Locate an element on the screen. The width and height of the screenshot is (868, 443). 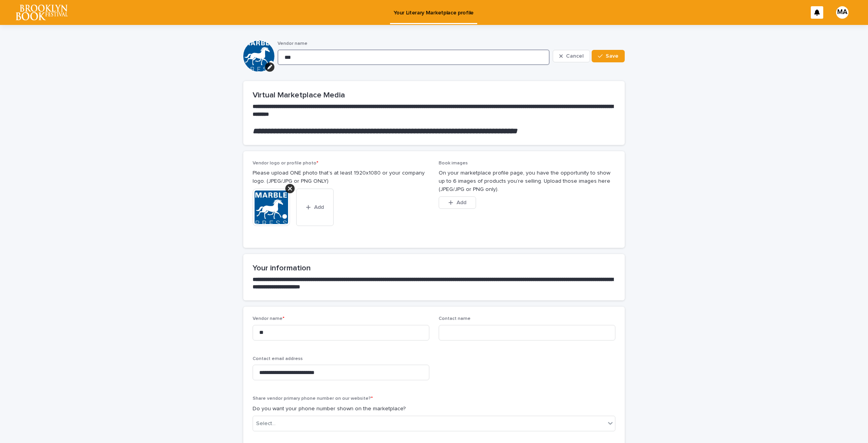
div: MA is located at coordinates (842, 13).